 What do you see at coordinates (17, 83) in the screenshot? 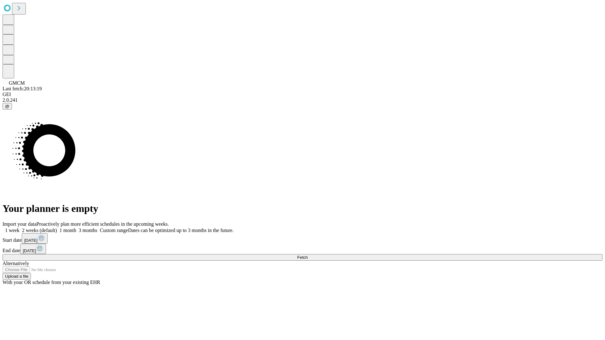
I see `span: GMCM` at bounding box center [17, 83].